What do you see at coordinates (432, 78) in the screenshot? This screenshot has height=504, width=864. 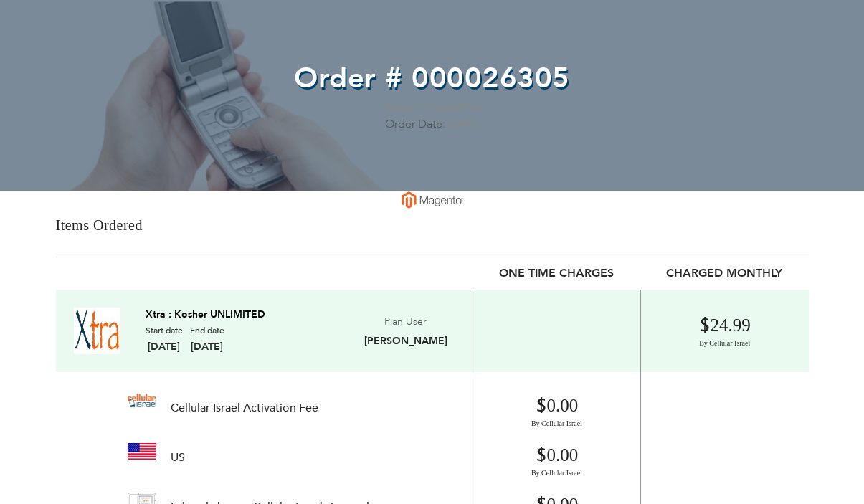 I see `span: Order # 000026305` at bounding box center [432, 78].